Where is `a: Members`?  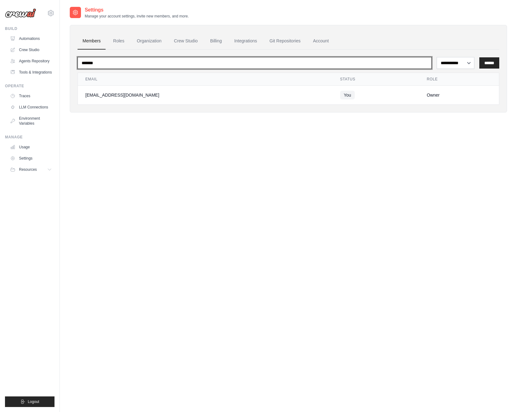
a: Members is located at coordinates (92, 41).